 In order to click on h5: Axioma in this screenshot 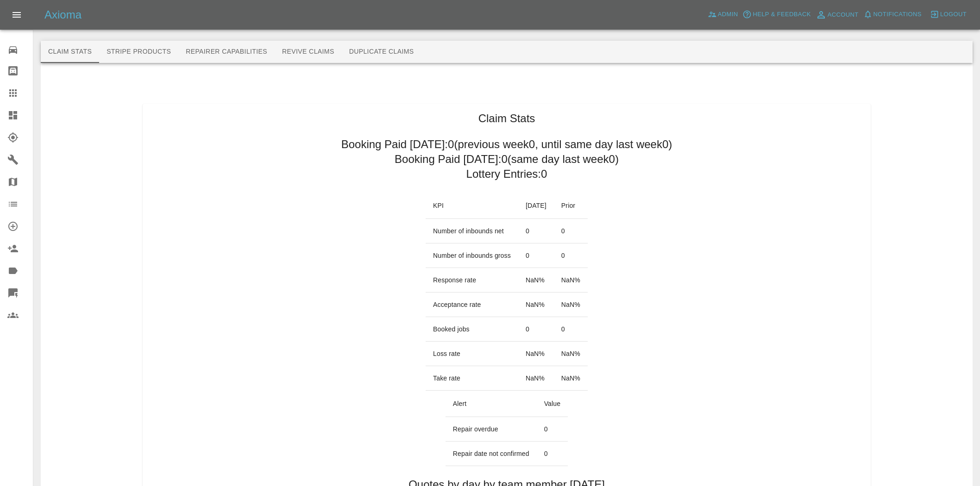, I will do `click(63, 15)`.